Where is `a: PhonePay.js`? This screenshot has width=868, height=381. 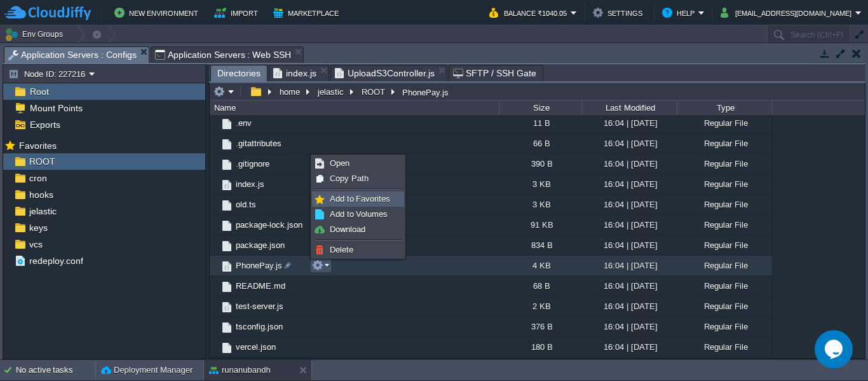 a: PhonePay.js is located at coordinates (258, 265).